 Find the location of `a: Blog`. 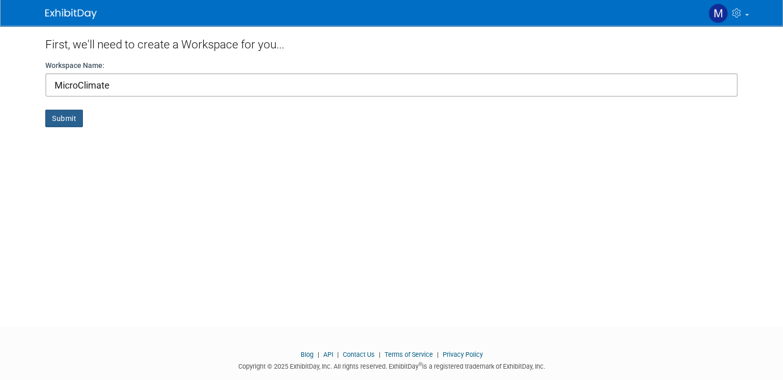

a: Blog is located at coordinates (307, 354).